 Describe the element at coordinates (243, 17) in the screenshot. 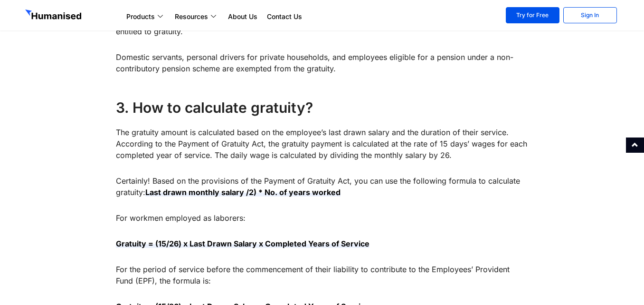

I see `a: About Us` at that location.